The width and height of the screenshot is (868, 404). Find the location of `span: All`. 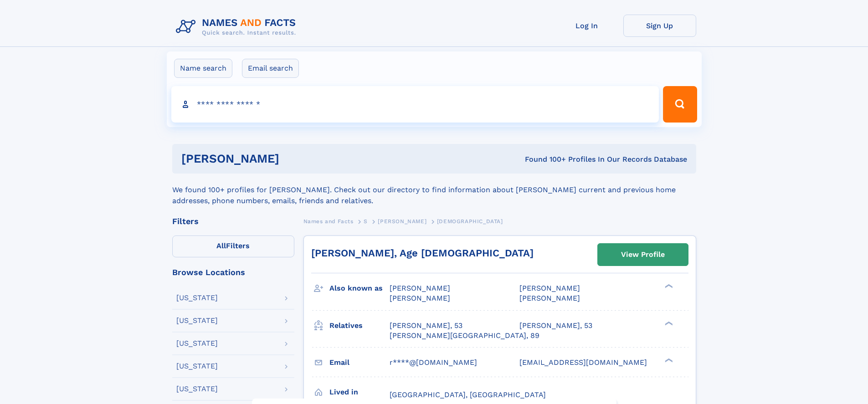

span: All is located at coordinates (221, 245).